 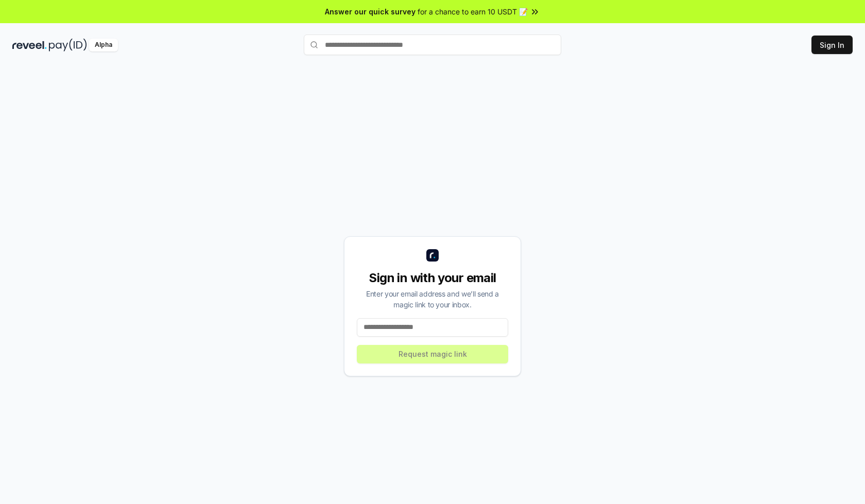 What do you see at coordinates (103, 45) in the screenshot?
I see `div: Alpha` at bounding box center [103, 45].